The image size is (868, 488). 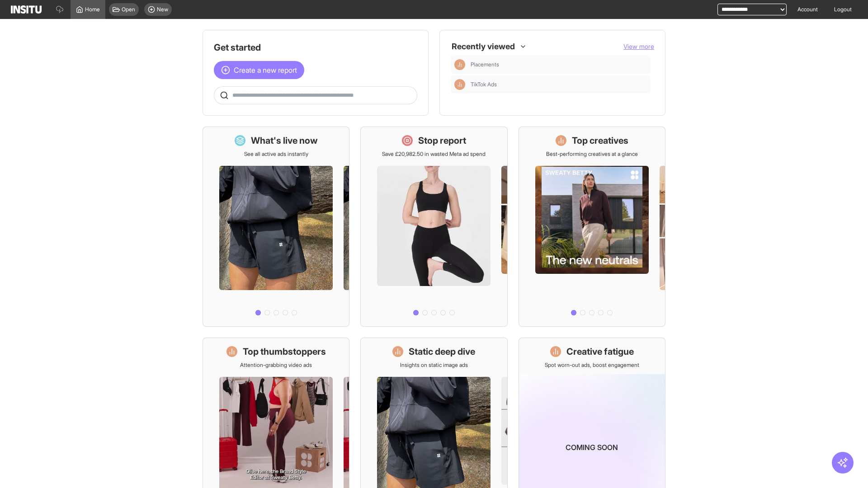 I want to click on span: View more, so click(x=638, y=46).